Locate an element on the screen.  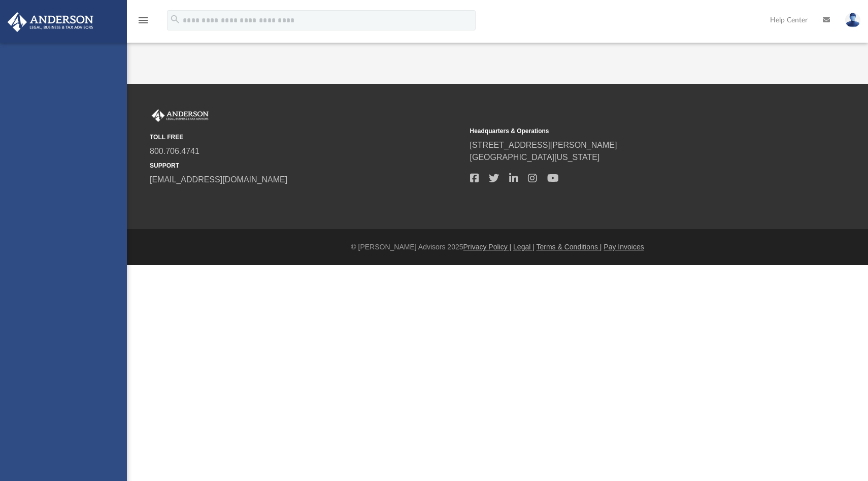
a: Legal | is located at coordinates (524, 246).